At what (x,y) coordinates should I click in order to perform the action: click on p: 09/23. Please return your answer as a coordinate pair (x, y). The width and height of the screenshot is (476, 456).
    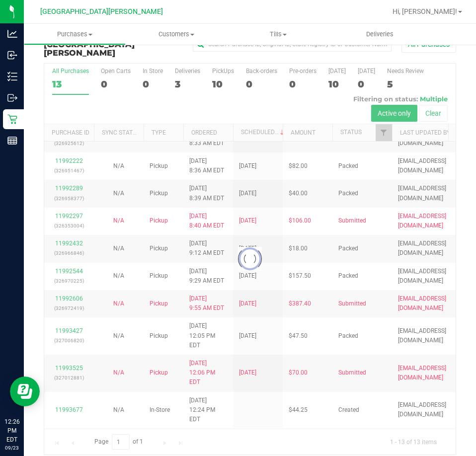
    Looking at the image, I should click on (12, 447).